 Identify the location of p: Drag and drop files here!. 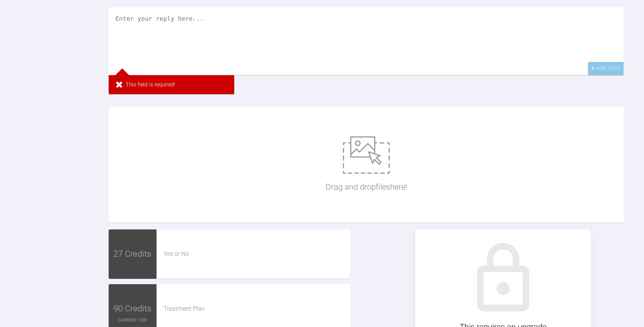
(366, 187).